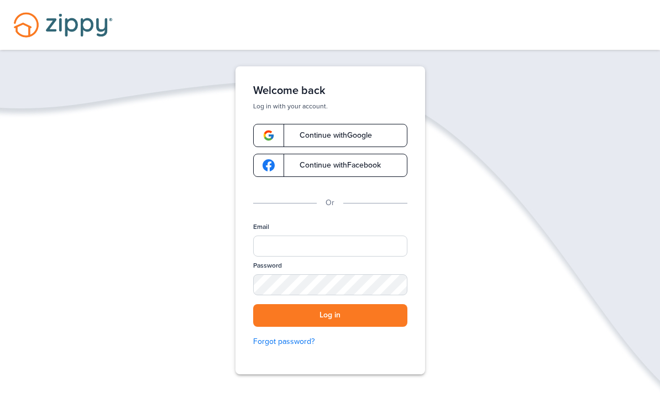 The width and height of the screenshot is (660, 402). Describe the element at coordinates (261, 227) in the screenshot. I see `label: Email` at that location.